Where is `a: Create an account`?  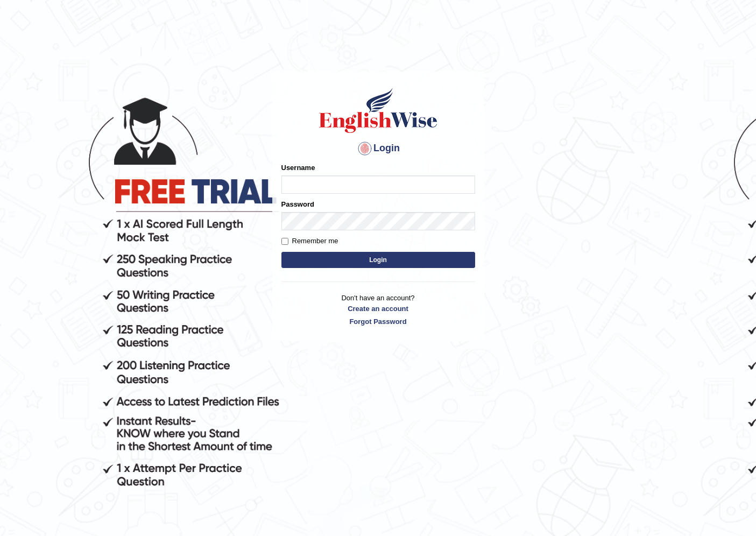 a: Create an account is located at coordinates (378, 308).